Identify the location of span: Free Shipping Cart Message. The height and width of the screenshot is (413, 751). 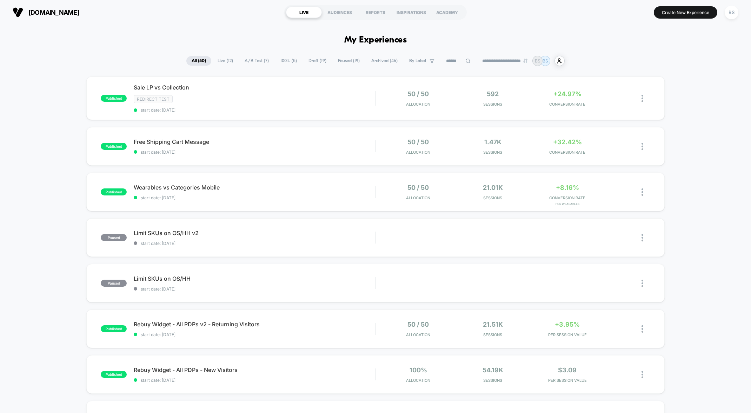
(255, 142).